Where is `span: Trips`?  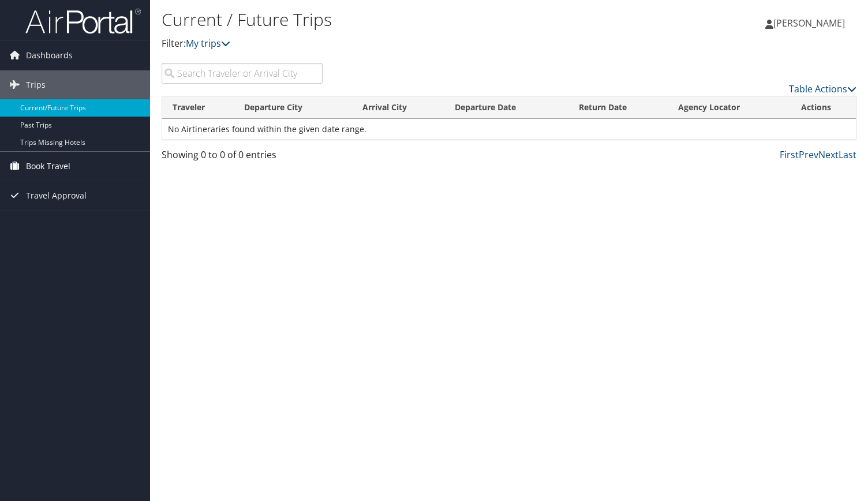 span: Trips is located at coordinates (36, 85).